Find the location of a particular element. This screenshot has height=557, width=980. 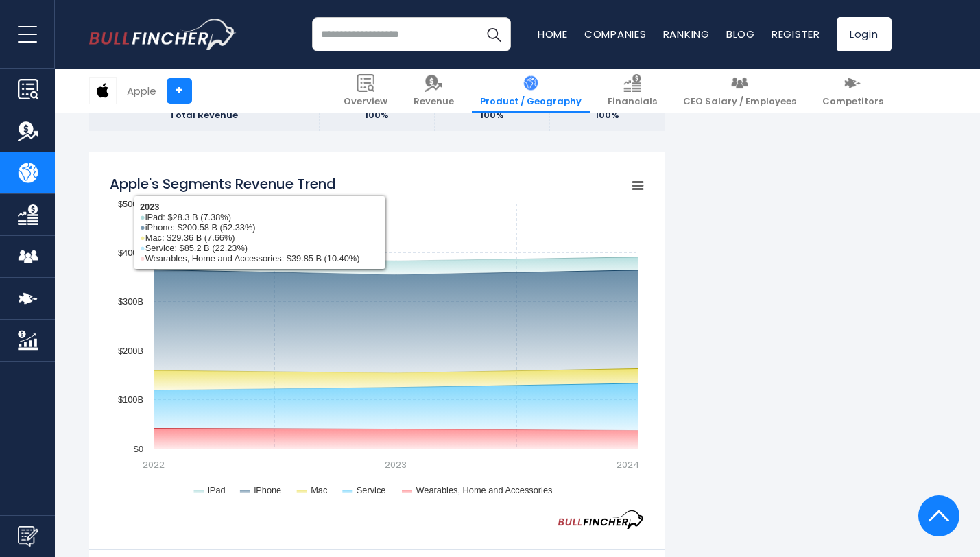

text: iPhone is located at coordinates (268, 490).